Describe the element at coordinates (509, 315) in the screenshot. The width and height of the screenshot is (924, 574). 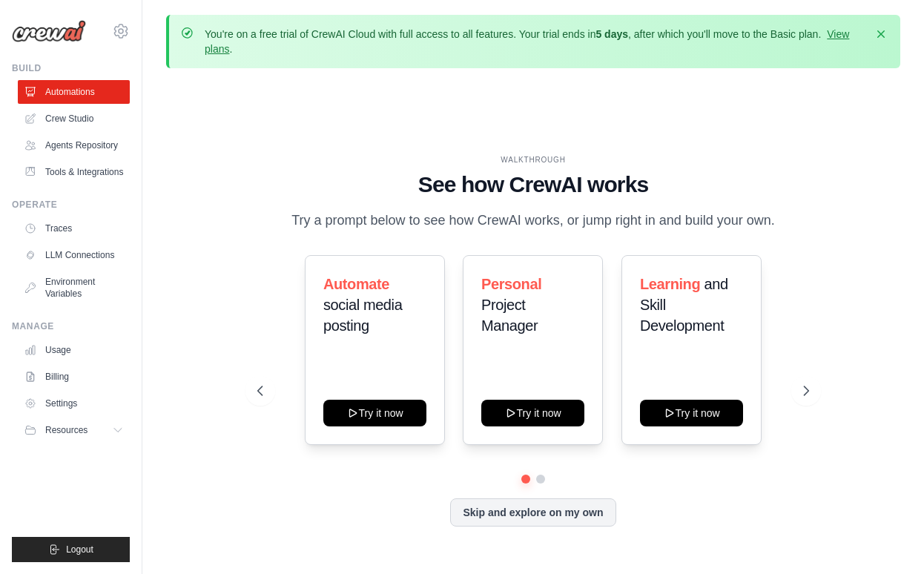
I see `span: Project Manager` at that location.